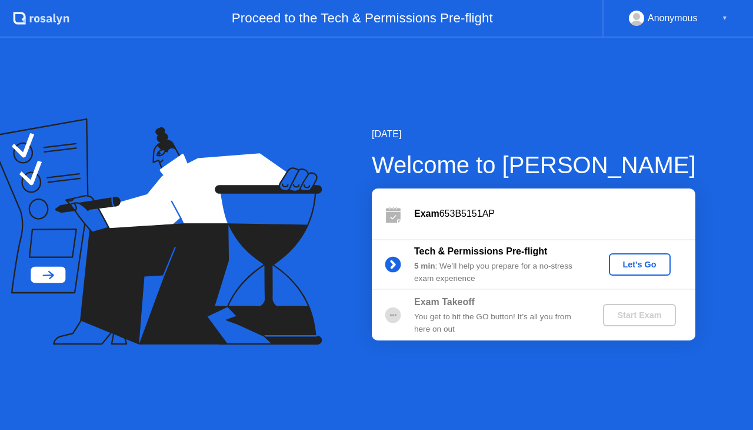 The width and height of the screenshot is (753, 430). I want to click on div: Anonymous, so click(673, 18).